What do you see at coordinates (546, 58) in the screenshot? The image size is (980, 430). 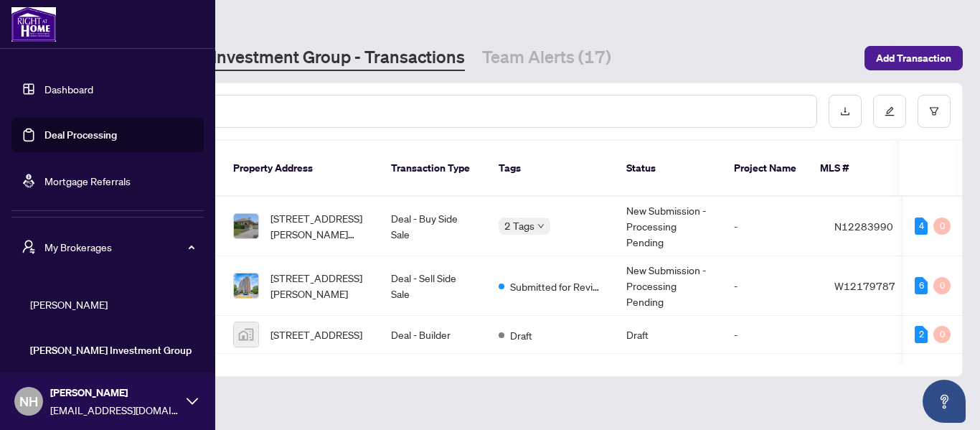 I see `a: Team Alerts (17)` at bounding box center [546, 58].